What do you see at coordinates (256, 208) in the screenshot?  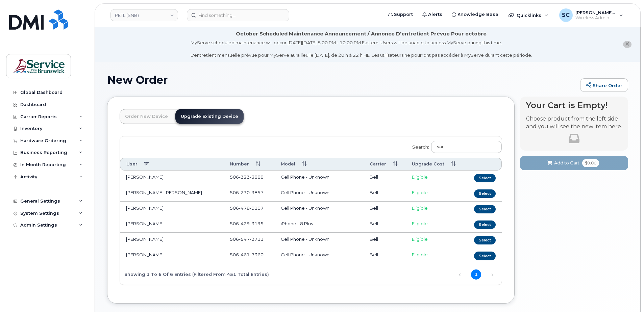 I see `span: 0107` at bounding box center [256, 208].